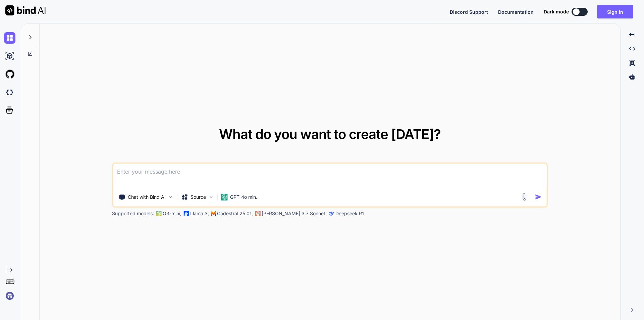 The height and width of the screenshot is (320, 644). Describe the element at coordinates (26, 10) in the screenshot. I see `img: Bind AI` at that location.